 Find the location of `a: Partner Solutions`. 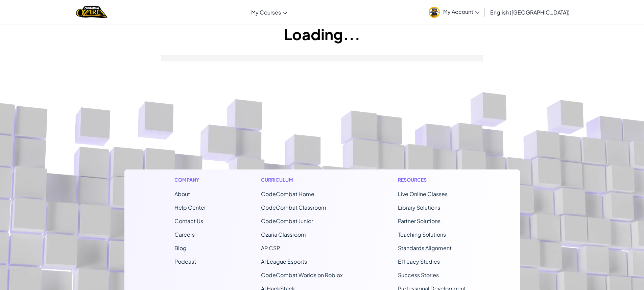

a: Partner Solutions is located at coordinates (419, 221).